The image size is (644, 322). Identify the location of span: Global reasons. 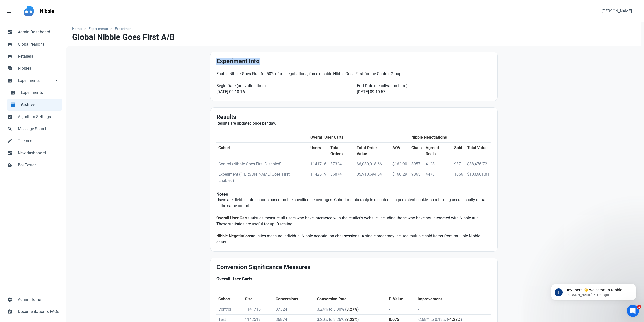
(39, 44).